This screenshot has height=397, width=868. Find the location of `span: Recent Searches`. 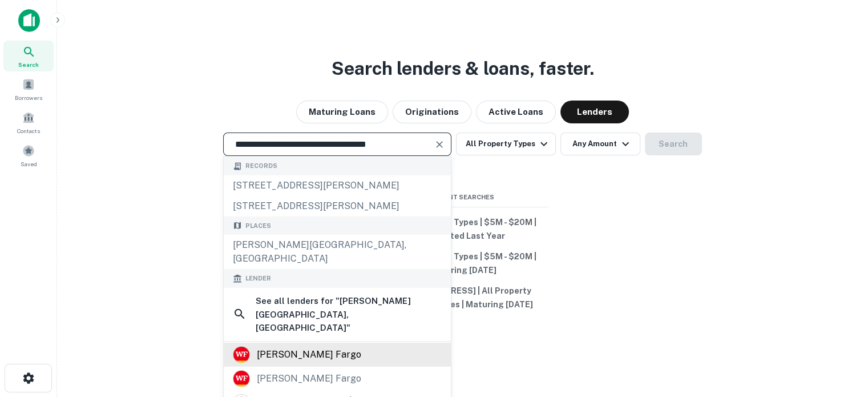

span: Recent Searches is located at coordinates (463, 197).